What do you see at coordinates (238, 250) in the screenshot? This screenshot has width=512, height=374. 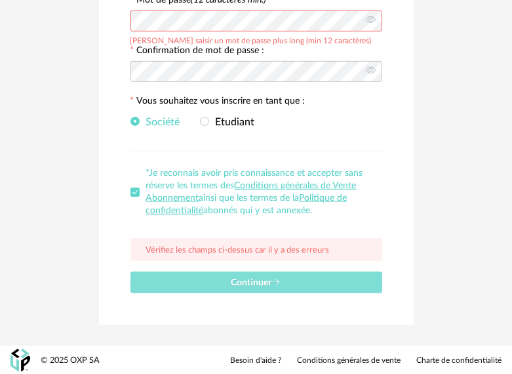 I see `span: Vérifiez les champs ci-dessus car il y a des erreurs` at bounding box center [238, 250].